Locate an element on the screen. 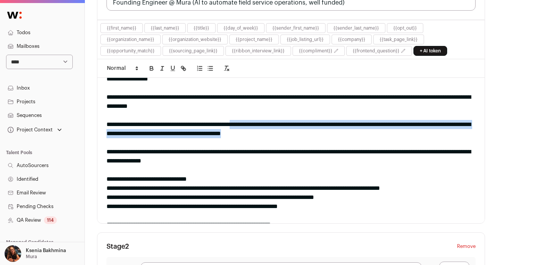 This screenshot has height=265, width=540. button: {{compliment}} is located at coordinates (316, 51).